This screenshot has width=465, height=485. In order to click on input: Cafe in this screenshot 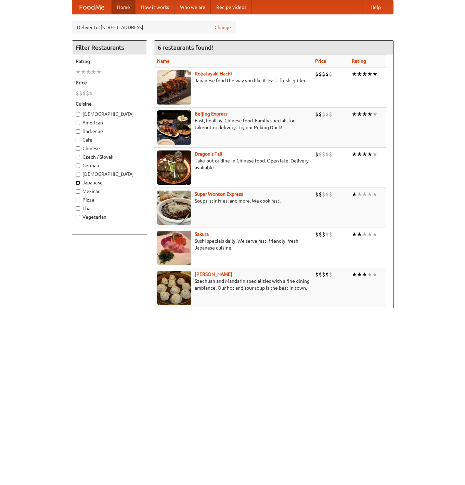, I will do `click(78, 140)`.